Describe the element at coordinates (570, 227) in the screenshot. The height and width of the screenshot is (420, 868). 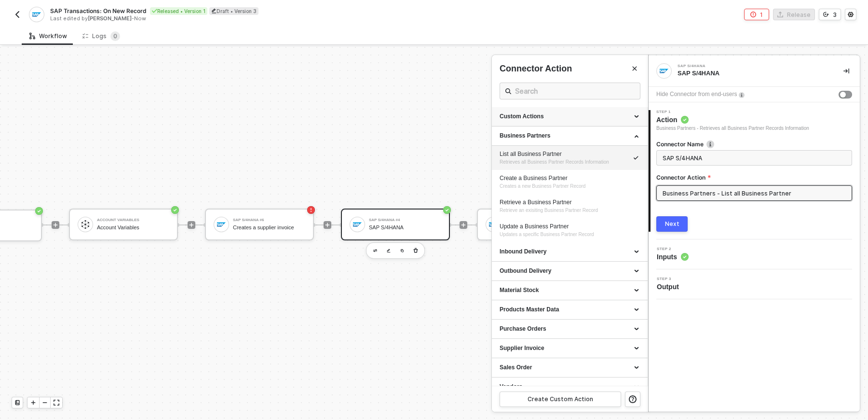
I see `div: Update a Business Partner` at that location.